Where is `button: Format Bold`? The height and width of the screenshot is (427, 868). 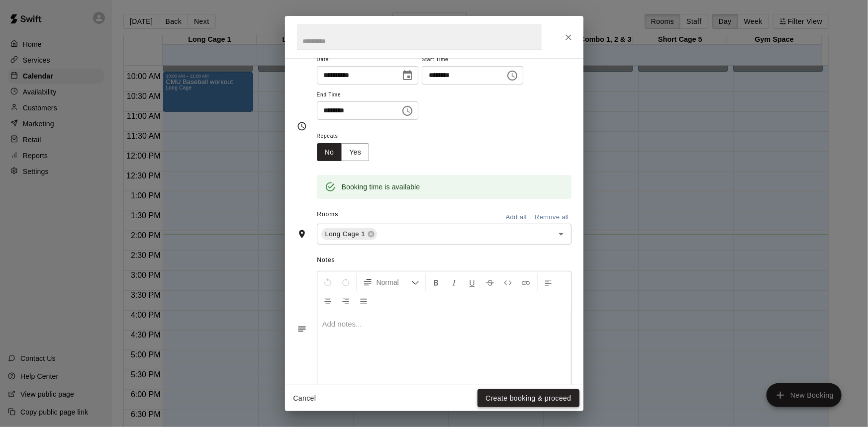
button: Format Bold is located at coordinates (437, 282).